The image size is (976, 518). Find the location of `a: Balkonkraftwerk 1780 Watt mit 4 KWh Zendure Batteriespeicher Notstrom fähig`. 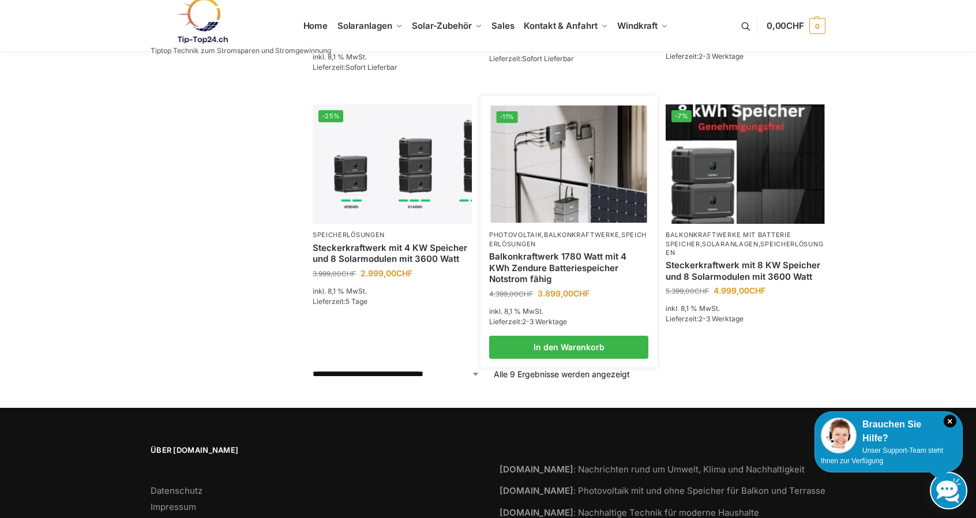

a: Balkonkraftwerk 1780 Watt mit 4 KWh Zendure Batteriespeicher Notstrom fähig is located at coordinates (569, 268).